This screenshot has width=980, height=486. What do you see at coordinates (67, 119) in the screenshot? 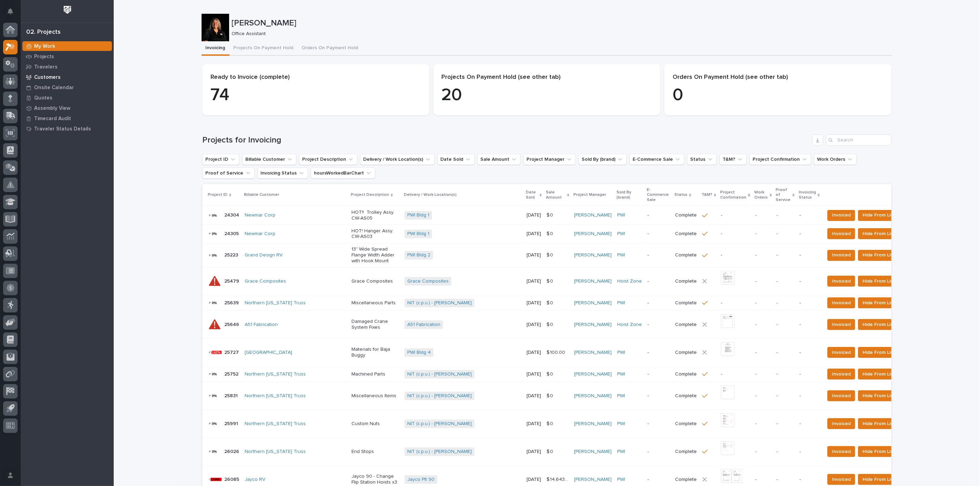
I see `a: Timecard Audit` at bounding box center [67, 119].